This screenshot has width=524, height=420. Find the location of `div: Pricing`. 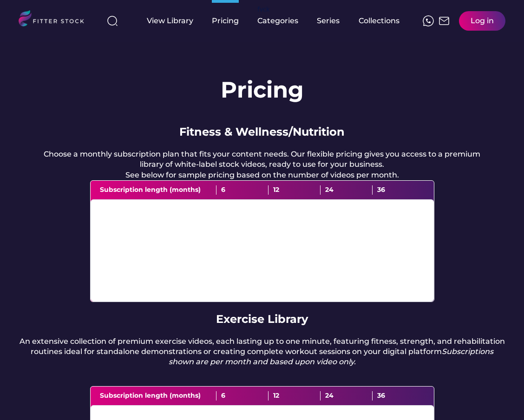

div: Pricing is located at coordinates (226, 21).